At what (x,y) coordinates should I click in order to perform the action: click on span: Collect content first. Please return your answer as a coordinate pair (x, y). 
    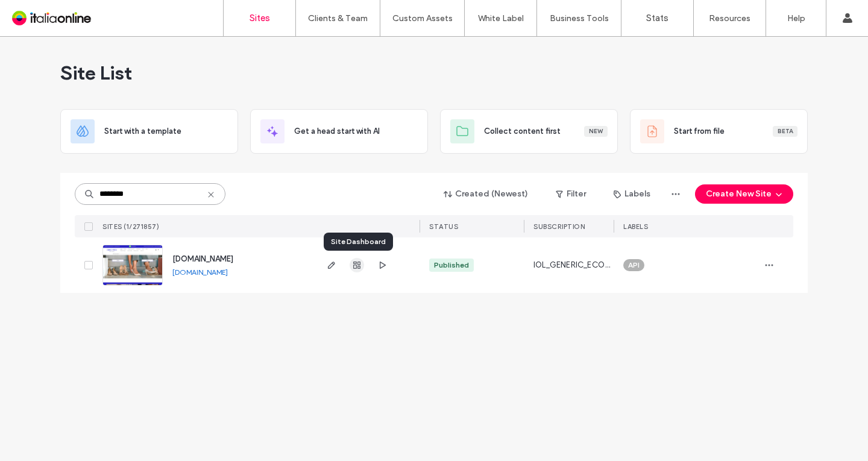
    Looking at the image, I should click on (522, 131).